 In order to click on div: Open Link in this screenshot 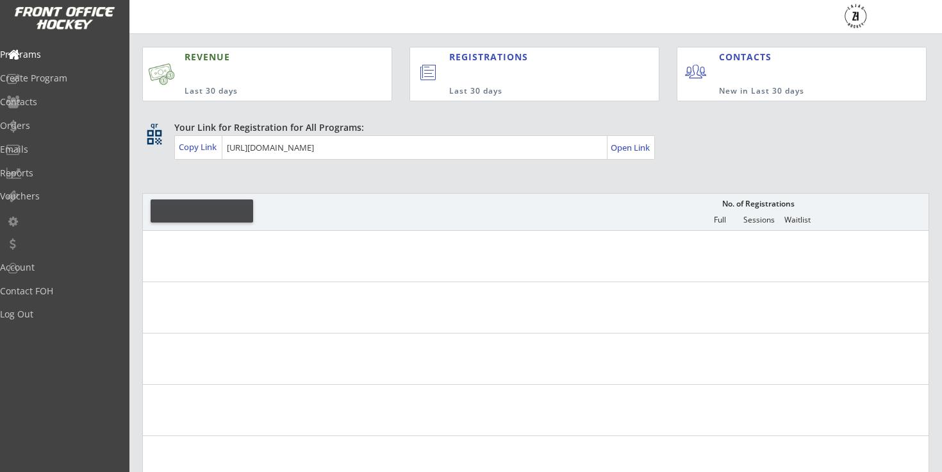, I will do `click(631, 147)`.